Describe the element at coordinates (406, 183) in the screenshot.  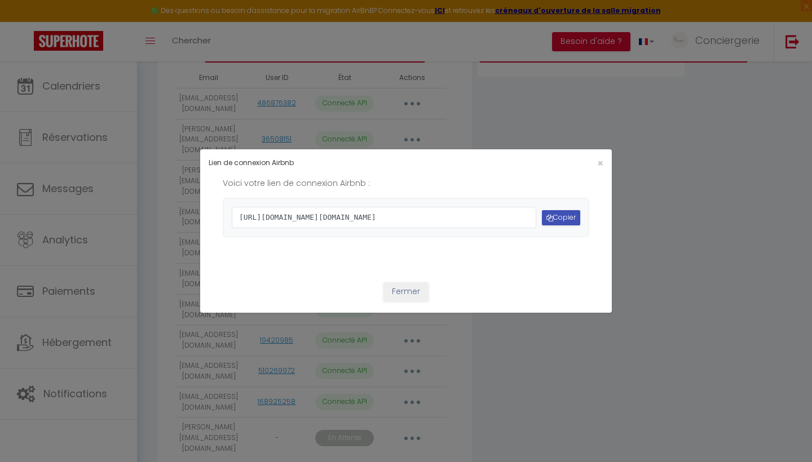
I see `p: Voici votre lien de connexion Airbnb :` at that location.